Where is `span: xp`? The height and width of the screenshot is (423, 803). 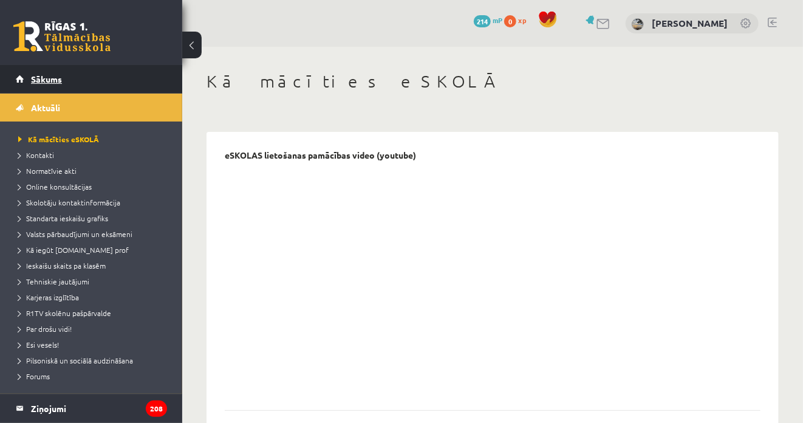
span: xp is located at coordinates (522, 20).